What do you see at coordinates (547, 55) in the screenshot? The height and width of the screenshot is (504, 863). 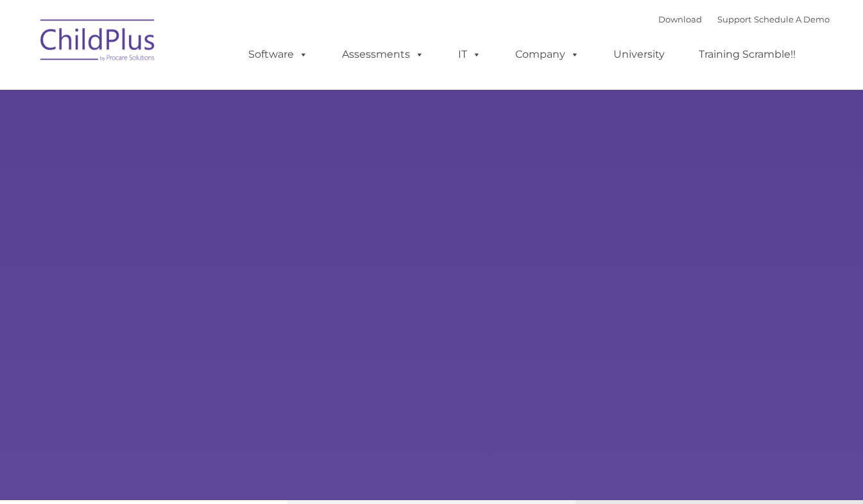 I see `a: Company` at bounding box center [547, 55].